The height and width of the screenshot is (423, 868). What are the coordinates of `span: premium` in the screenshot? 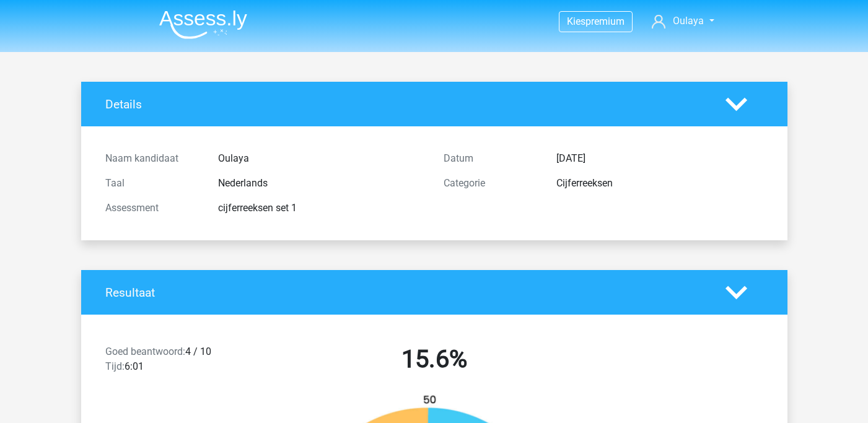 It's located at (604, 21).